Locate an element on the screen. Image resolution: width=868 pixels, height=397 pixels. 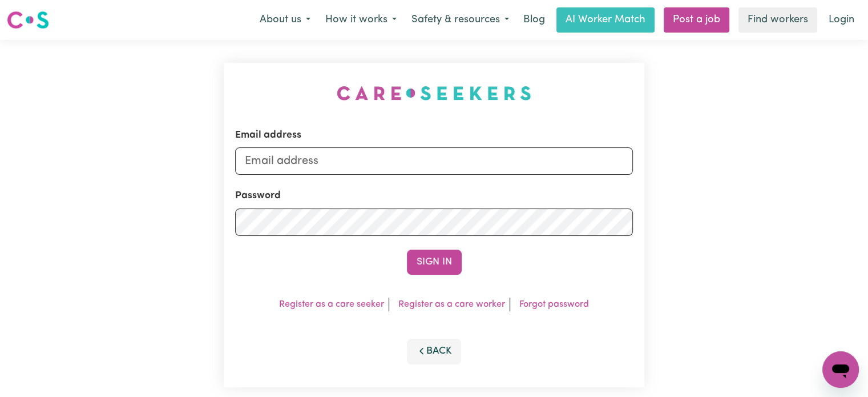
a: Forgot password is located at coordinates (554, 305).